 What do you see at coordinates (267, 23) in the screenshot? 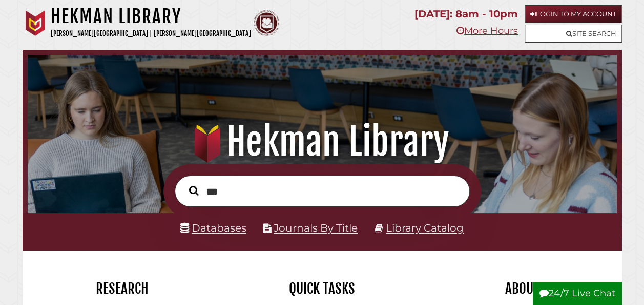
I see `img: Calvin Theological Seminary` at bounding box center [267, 23].